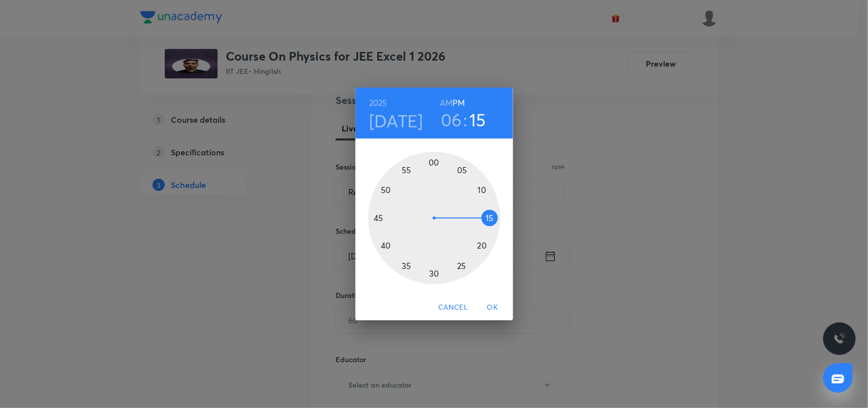 This screenshot has height=408, width=868. Describe the element at coordinates (452, 119) in the screenshot. I see `button: 06` at that location.